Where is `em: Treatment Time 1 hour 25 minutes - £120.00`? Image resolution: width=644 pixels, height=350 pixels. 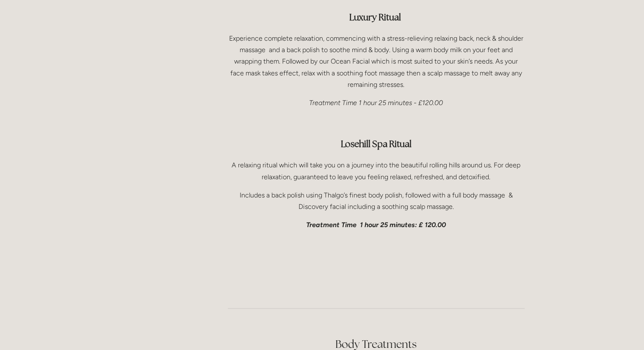
em: Treatment Time 1 hour 25 minutes - £120.00 is located at coordinates (376, 103).